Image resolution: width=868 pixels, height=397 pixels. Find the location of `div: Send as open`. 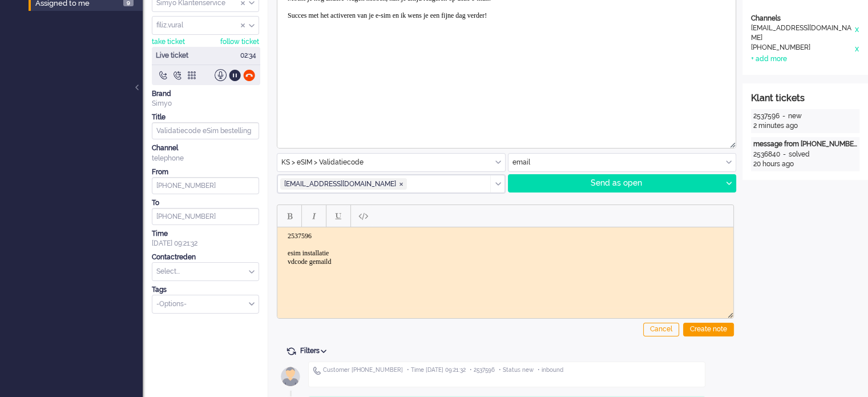

div: Send as open is located at coordinates (615, 184).